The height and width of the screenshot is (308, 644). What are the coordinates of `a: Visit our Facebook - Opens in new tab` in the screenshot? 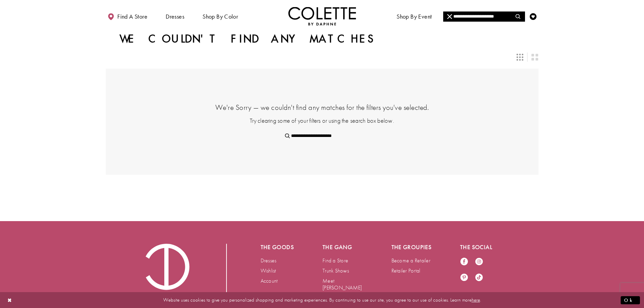 It's located at (464, 262).